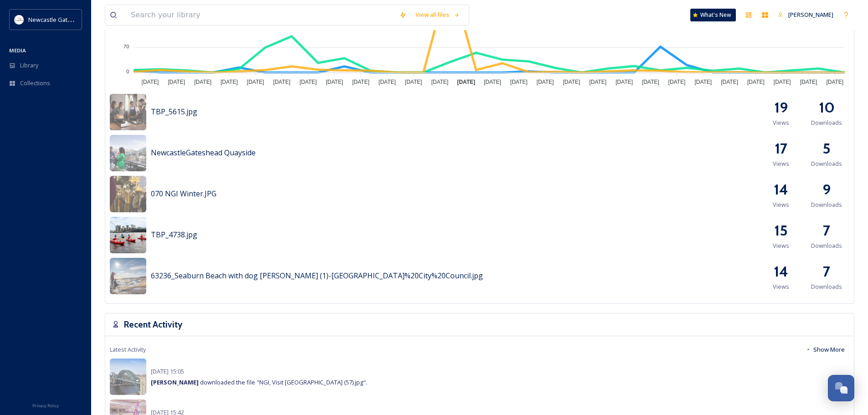  I want to click on h2: 17, so click(781, 149).